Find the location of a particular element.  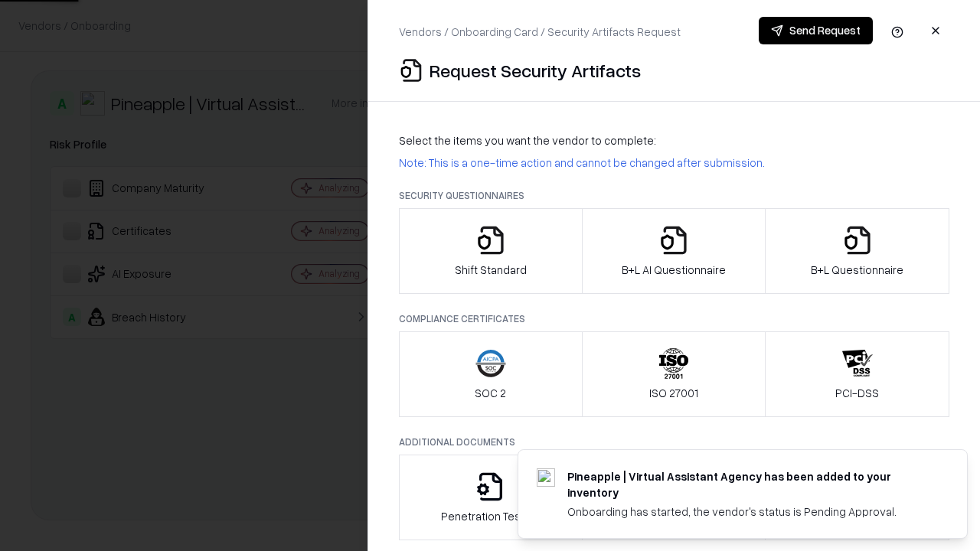

p: Select the items you want the vendor to complete: is located at coordinates (674, 140).